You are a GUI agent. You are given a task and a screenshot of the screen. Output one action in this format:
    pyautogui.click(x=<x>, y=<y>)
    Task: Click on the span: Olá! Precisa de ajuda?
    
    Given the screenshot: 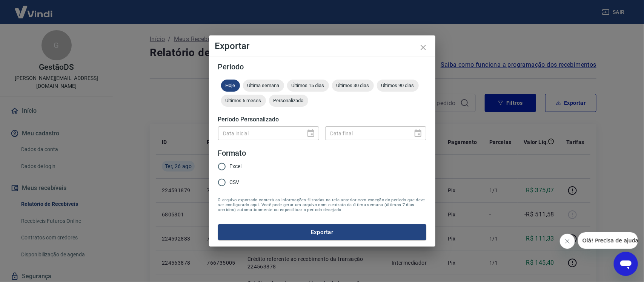 What is the action you would take?
    pyautogui.click(x=34, y=8)
    